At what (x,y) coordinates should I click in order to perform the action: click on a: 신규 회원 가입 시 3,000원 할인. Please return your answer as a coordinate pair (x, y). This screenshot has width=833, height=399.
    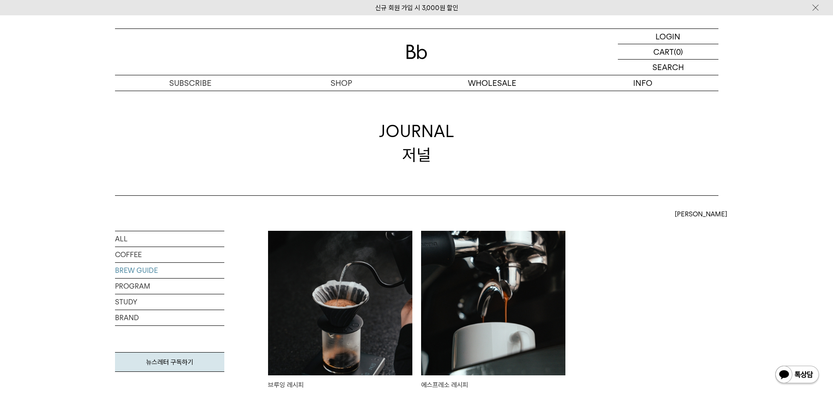
    Looking at the image, I should click on (417, 8).